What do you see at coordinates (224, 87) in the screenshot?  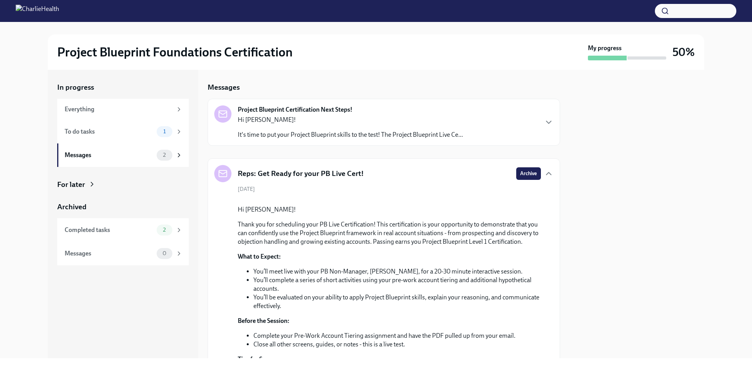 I see `h5: Messages` at bounding box center [224, 87].